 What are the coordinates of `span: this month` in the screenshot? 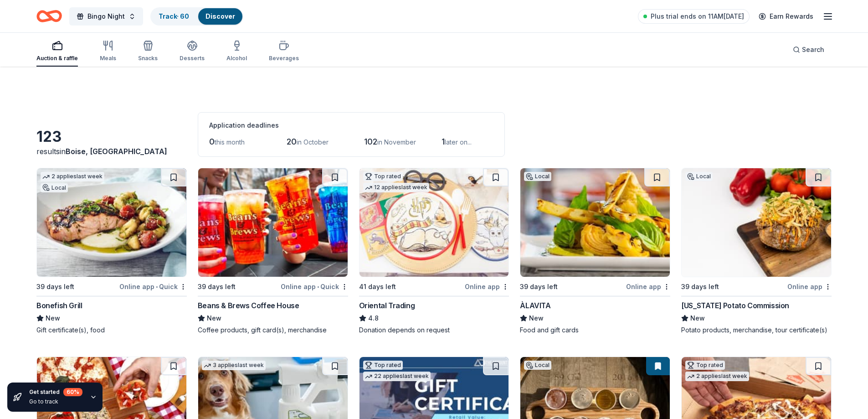 It's located at (230, 142).